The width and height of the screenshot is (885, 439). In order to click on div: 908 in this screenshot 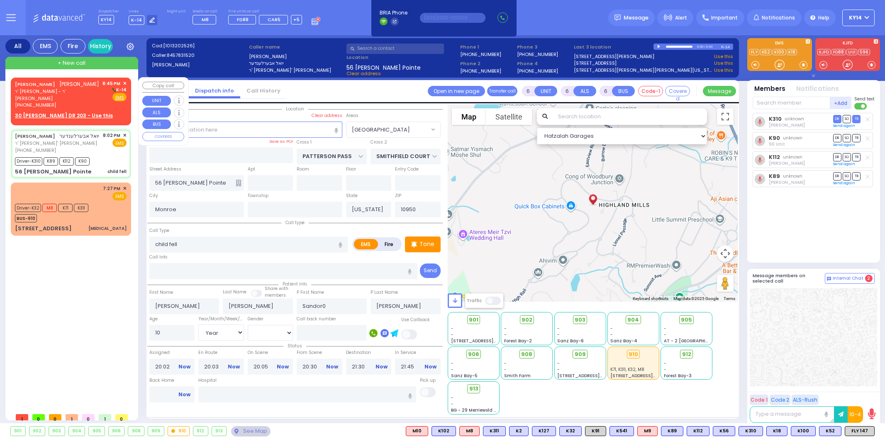, I will do `click(136, 431)`.